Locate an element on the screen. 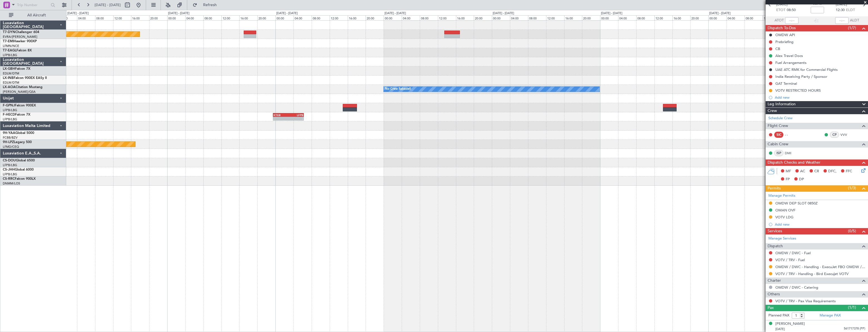 Image resolution: width=868 pixels, height=332 pixels. span: MF is located at coordinates (788, 171).